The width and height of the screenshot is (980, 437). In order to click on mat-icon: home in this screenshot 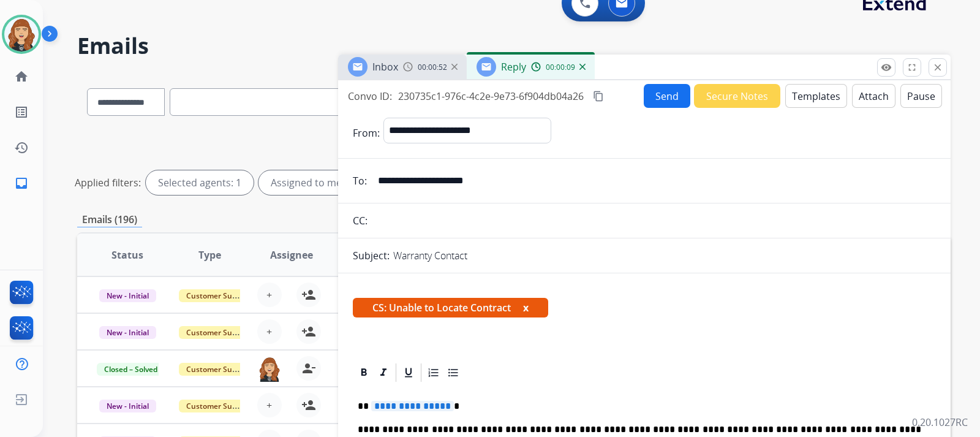, I will do `click(22, 76)`.